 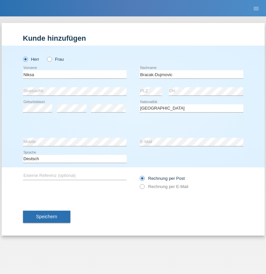 I want to click on input: Frau, so click(x=49, y=59).